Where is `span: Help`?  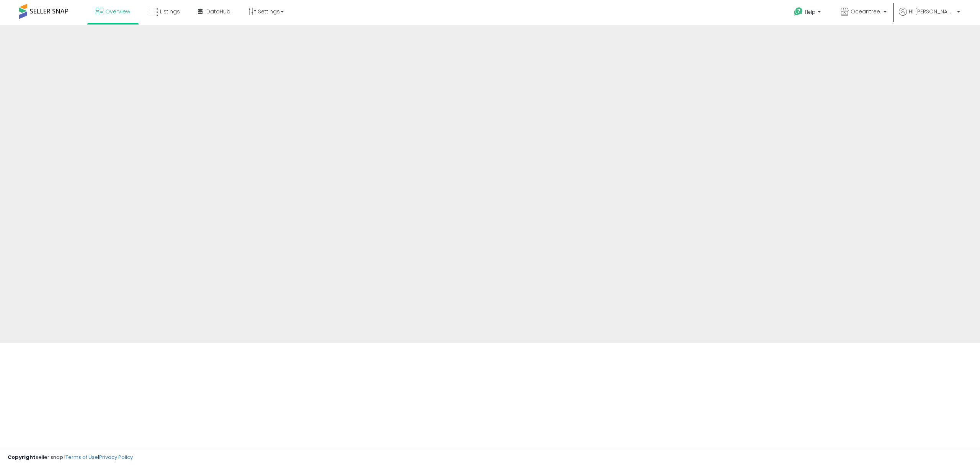 span: Help is located at coordinates (810, 12).